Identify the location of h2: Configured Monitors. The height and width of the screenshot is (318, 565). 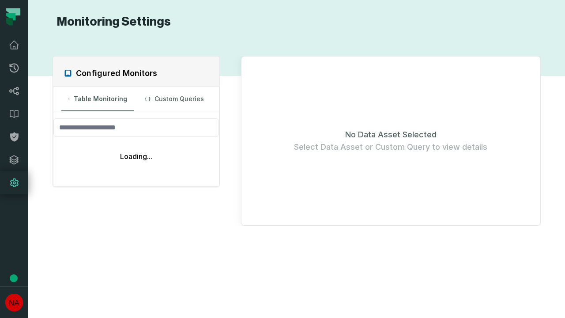
(117, 73).